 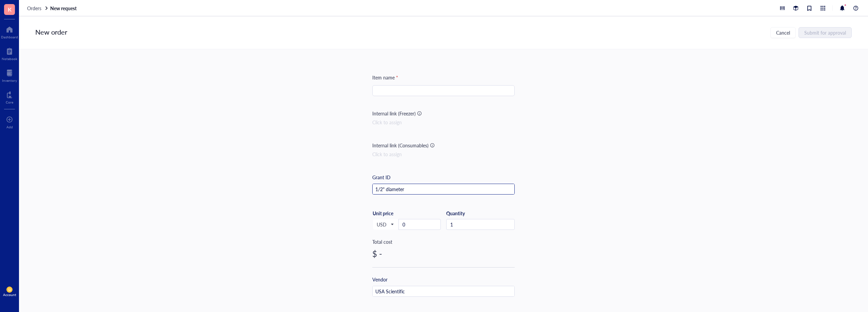 What do you see at coordinates (783, 32) in the screenshot?
I see `span: Cancel` at bounding box center [783, 32].